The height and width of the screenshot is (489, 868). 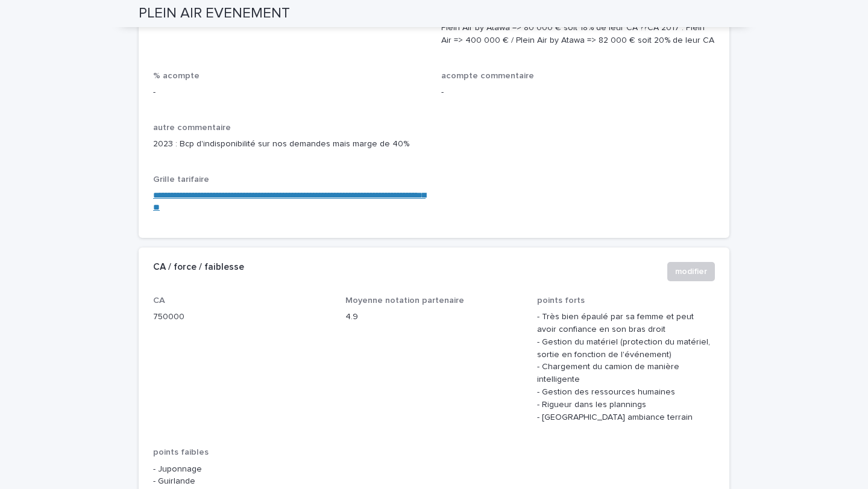 I want to click on h2: CA / force / faiblesse, so click(x=198, y=267).